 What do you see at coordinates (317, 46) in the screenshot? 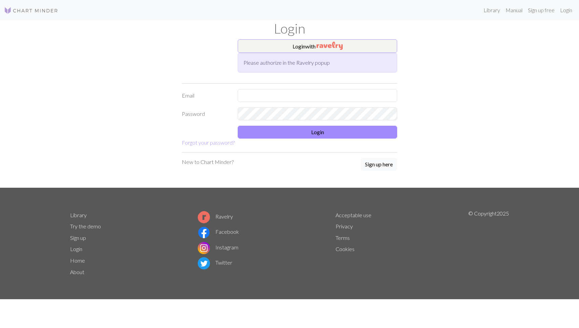
I see `button: Loginwith` at bounding box center [317, 46].